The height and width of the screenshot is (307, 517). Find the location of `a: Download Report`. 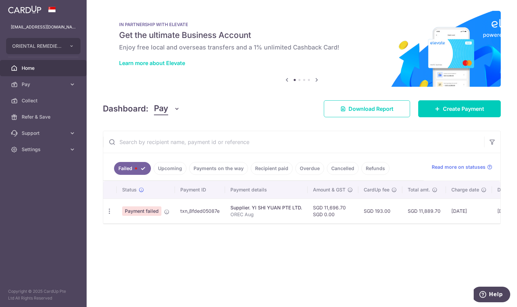

a: Download Report is located at coordinates (367, 109).